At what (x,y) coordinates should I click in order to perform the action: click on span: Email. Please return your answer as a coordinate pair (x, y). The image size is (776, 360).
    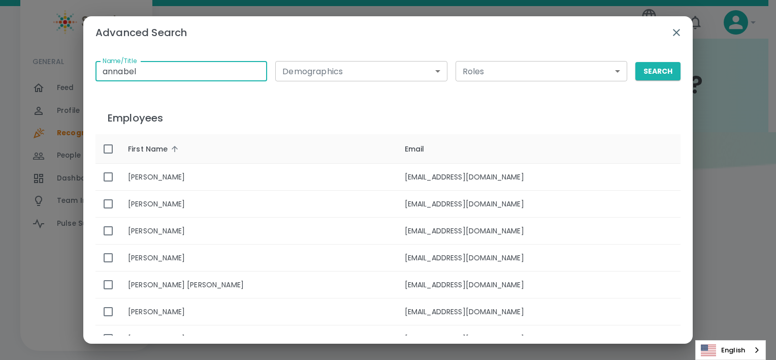
    Looking at the image, I should click on (421, 149).